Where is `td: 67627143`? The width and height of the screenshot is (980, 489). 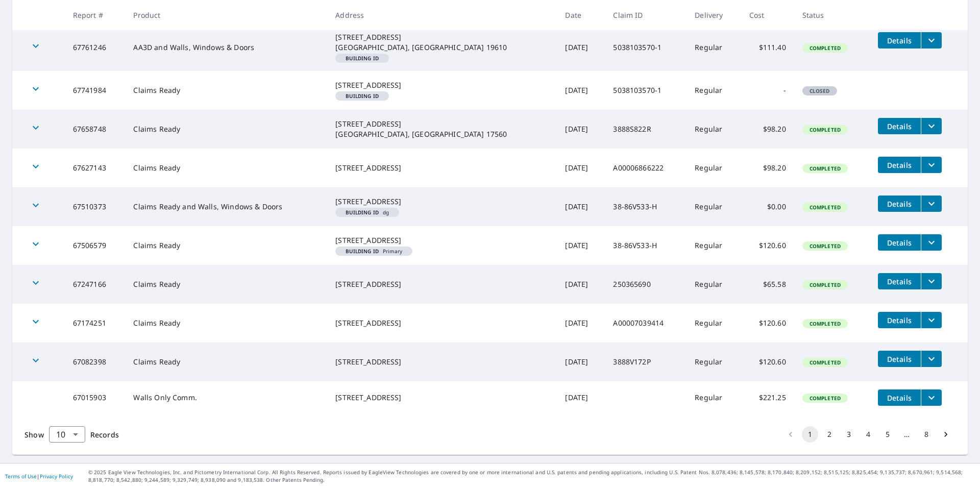
td: 67627143 is located at coordinates (95, 168).